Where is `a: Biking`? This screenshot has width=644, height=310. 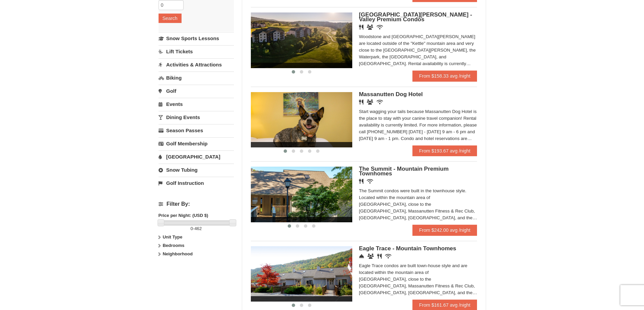 a: Biking is located at coordinates (196, 78).